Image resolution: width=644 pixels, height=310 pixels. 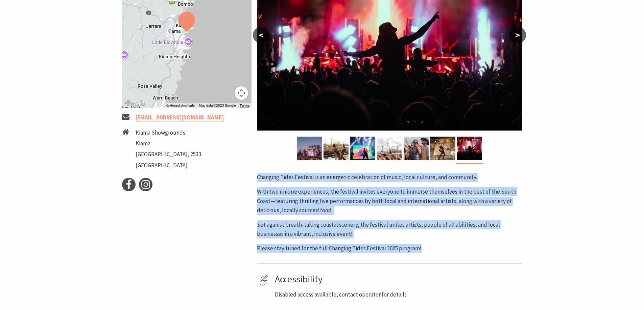 I want to click on p: Please stay tuned for the full Changing Tides Festival 2025 program!, so click(x=390, y=248).